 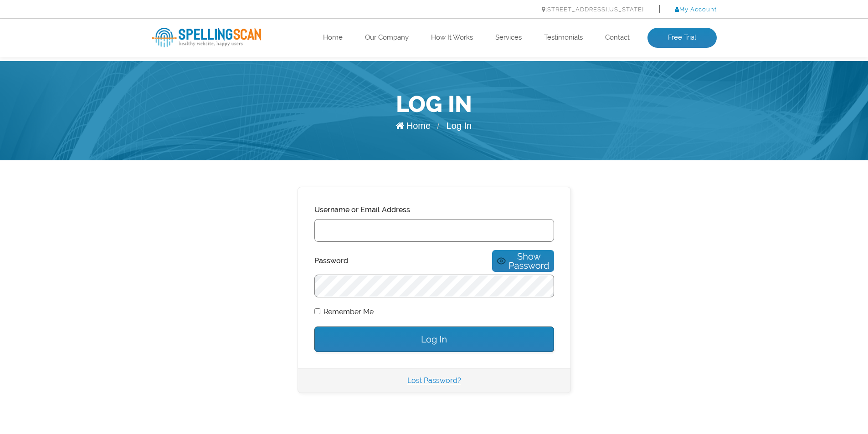 I want to click on button: Show Password, so click(x=522, y=261).